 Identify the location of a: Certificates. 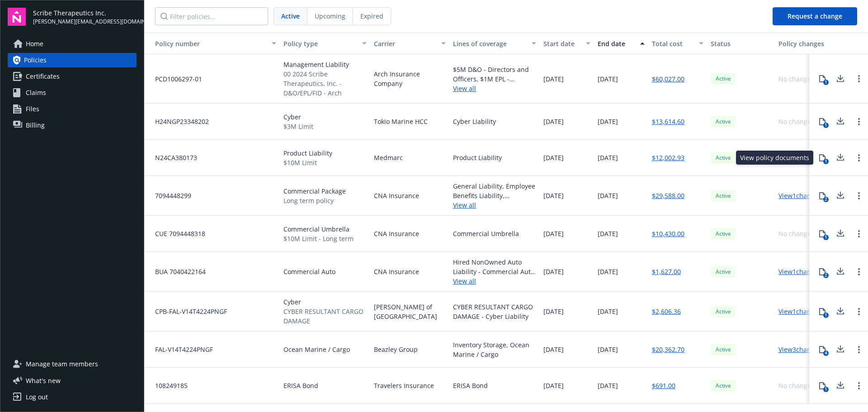
(72, 76).